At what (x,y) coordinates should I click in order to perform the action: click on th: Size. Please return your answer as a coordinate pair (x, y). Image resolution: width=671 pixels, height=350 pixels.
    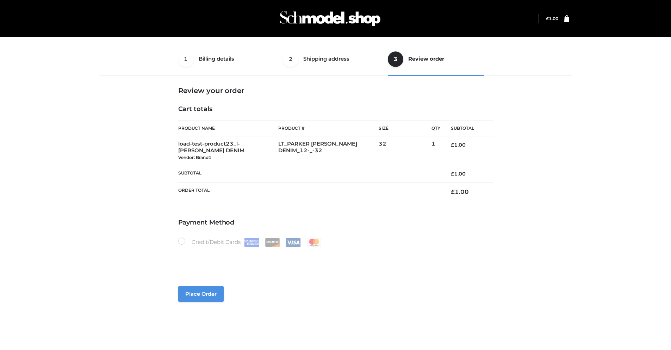
    Looking at the image, I should click on (403, 128).